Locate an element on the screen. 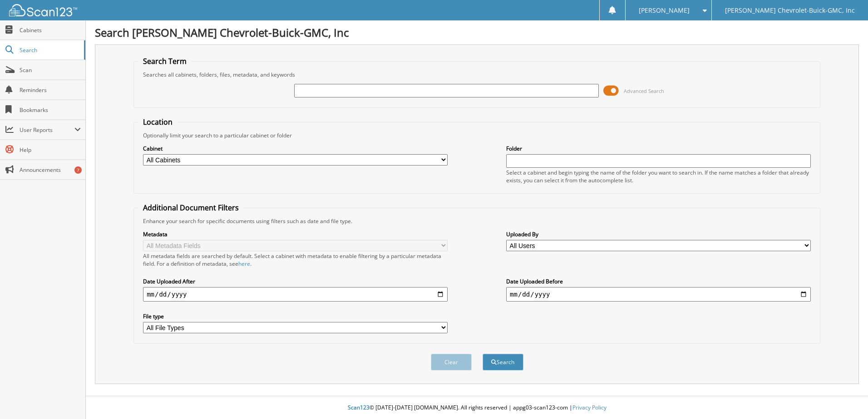 This screenshot has width=868, height=419. div: 7 is located at coordinates (78, 170).